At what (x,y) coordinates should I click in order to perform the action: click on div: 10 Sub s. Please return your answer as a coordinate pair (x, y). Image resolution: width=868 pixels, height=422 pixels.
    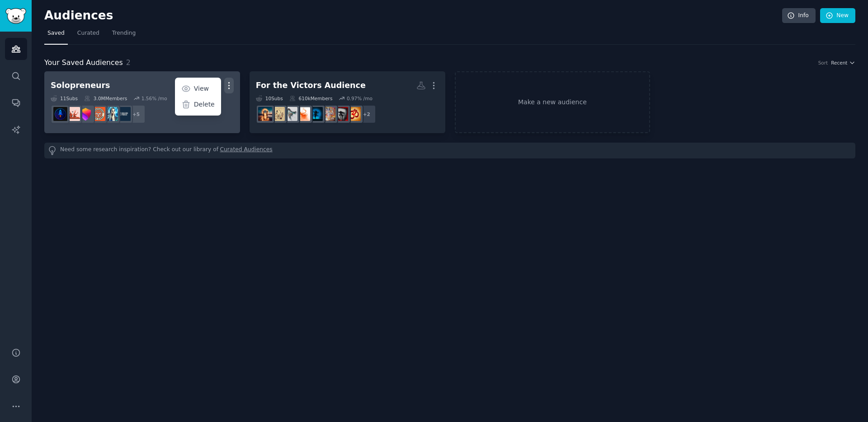
    Looking at the image, I should click on (269, 99).